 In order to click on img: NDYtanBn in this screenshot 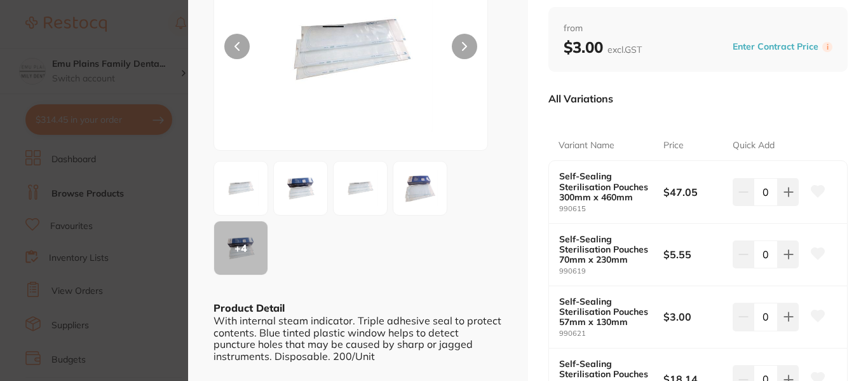, I will do `click(241, 188)`.